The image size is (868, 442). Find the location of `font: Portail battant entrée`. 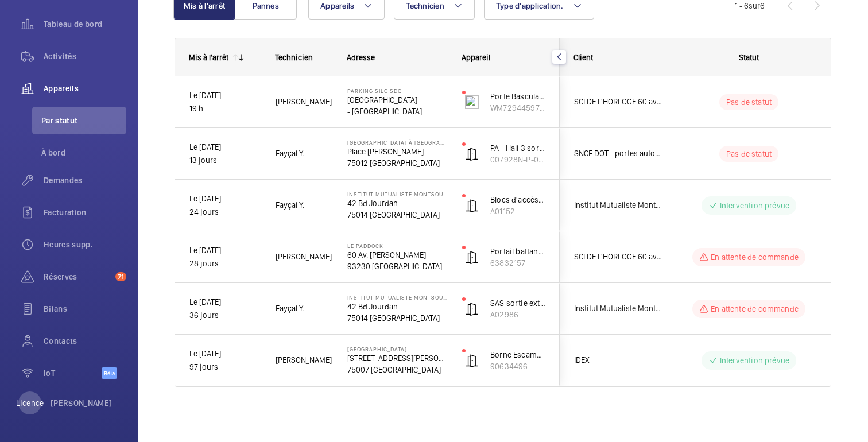

font: Portail battant entrée is located at coordinates (528, 251).